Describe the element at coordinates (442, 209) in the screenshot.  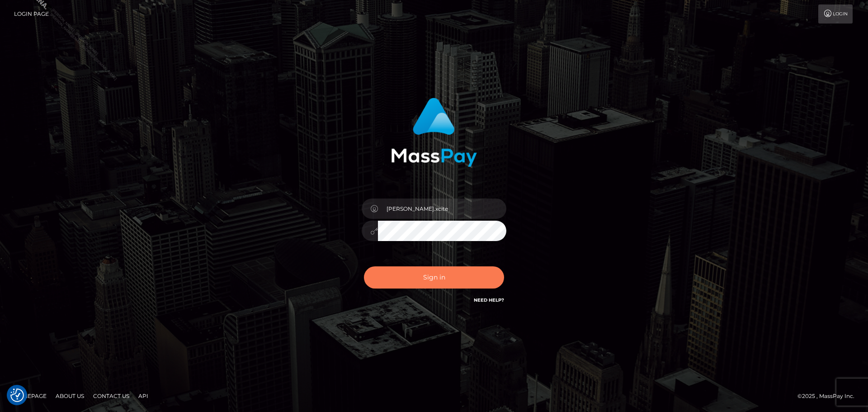
I see `input: Username...` at that location.